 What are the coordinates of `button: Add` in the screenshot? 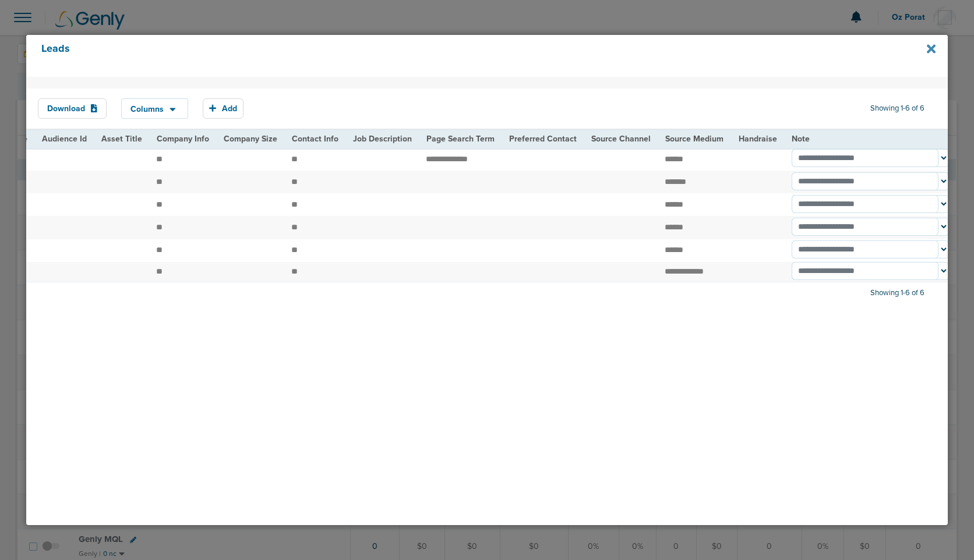 It's located at (223, 109).